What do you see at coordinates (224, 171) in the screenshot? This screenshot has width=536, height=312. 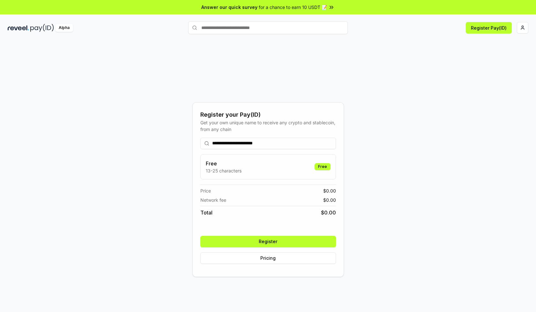 I see `p: 13-25 characters` at bounding box center [224, 171].